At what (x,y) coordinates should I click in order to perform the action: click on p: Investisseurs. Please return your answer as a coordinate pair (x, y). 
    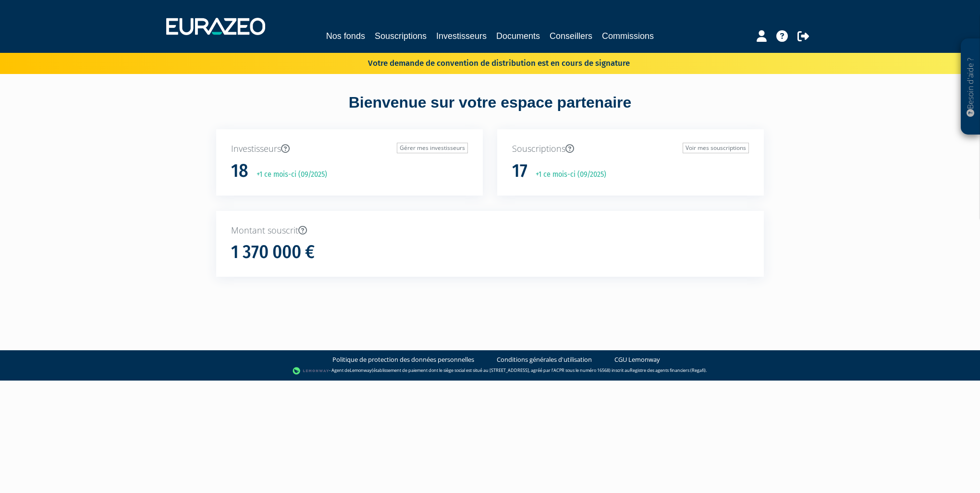
    Looking at the image, I should click on (349, 149).